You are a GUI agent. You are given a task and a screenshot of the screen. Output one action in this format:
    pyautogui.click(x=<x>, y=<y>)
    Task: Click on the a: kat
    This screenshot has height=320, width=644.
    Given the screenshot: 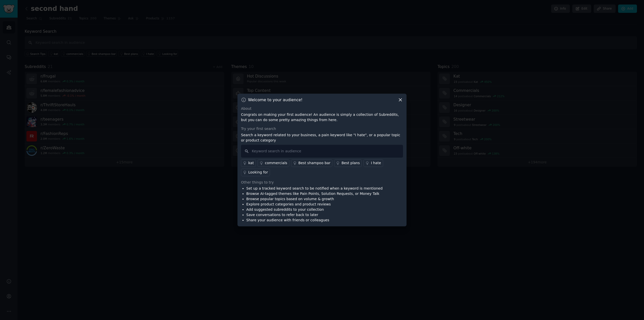 What is the action you would take?
    pyautogui.click(x=248, y=163)
    